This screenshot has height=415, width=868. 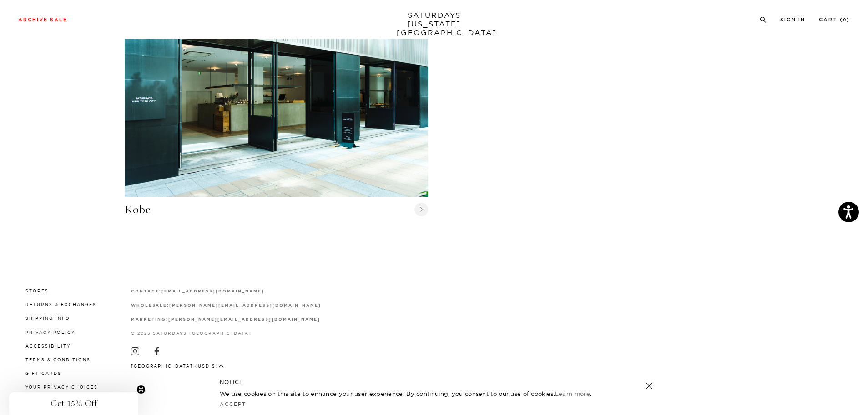 What do you see at coordinates (48, 346) in the screenshot?
I see `a: Accessibility` at bounding box center [48, 346].